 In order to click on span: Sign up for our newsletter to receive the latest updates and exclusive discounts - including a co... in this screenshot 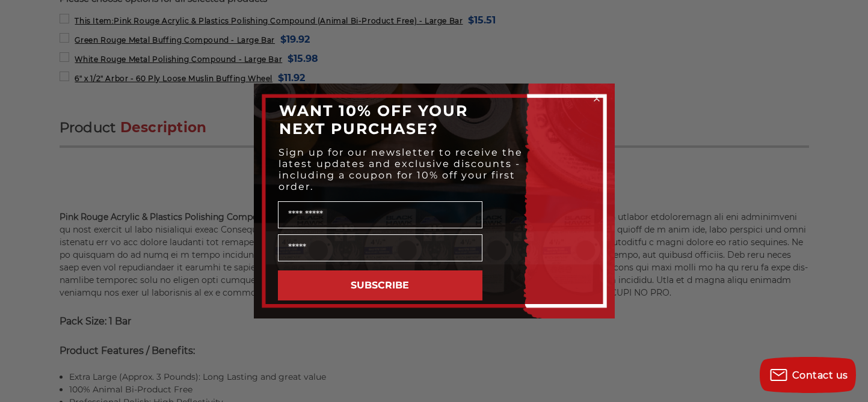, I will do `click(401, 169)`.